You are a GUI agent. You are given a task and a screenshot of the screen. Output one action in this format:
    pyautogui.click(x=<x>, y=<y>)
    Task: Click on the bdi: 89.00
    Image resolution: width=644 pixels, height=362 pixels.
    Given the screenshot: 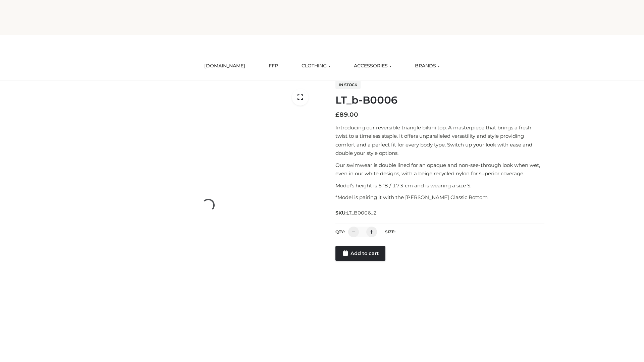 What is the action you would take?
    pyautogui.click(x=347, y=114)
    